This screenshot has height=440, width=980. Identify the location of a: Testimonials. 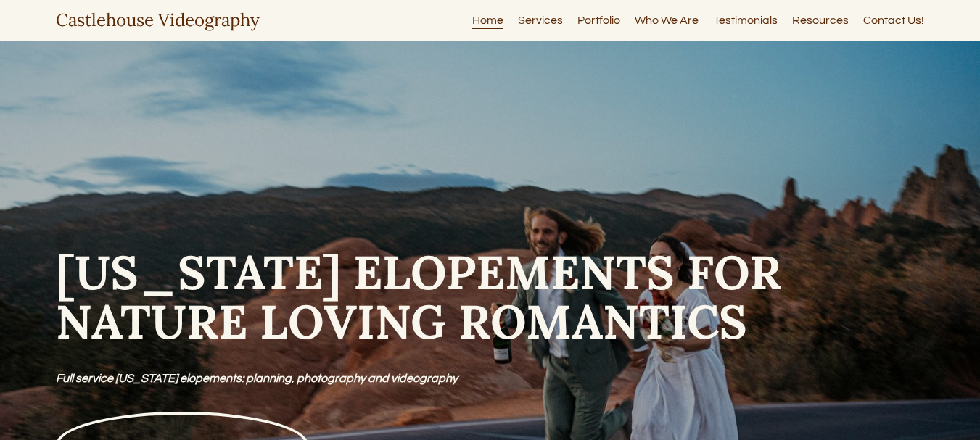
(746, 20).